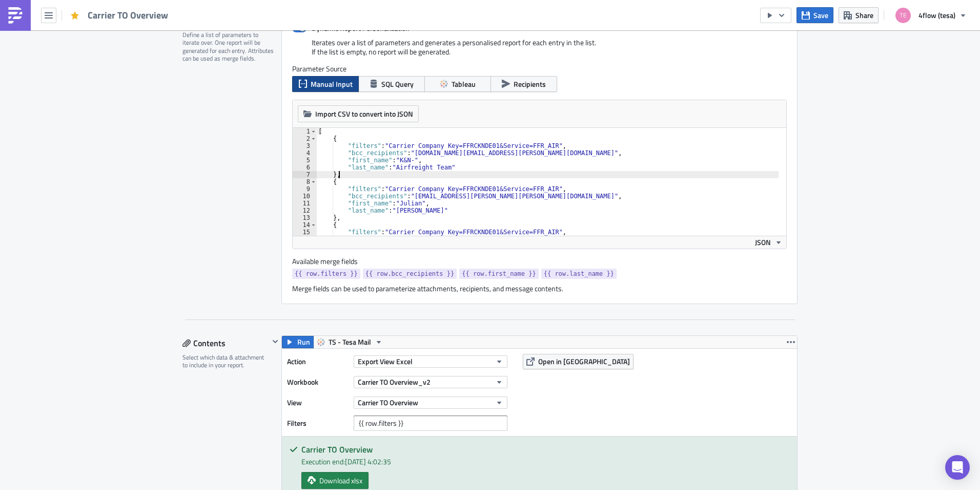 This screenshot has height=490, width=980. I want to click on span: {{ row.filters }}, so click(326, 274).